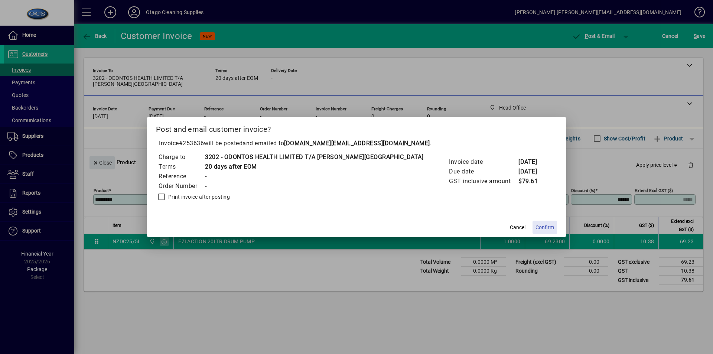 The width and height of the screenshot is (713, 354). I want to click on td: 20 days after EOM, so click(314, 167).